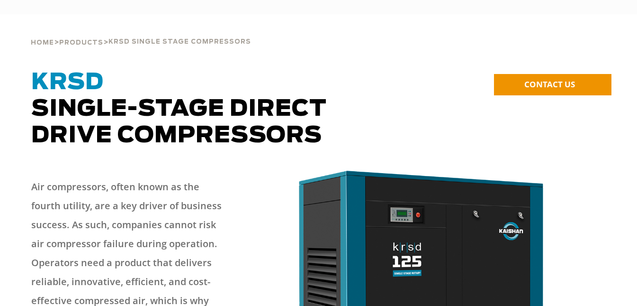 This screenshot has height=306, width=637. What do you see at coordinates (550, 84) in the screenshot?
I see `span: CONTACT US` at bounding box center [550, 84].